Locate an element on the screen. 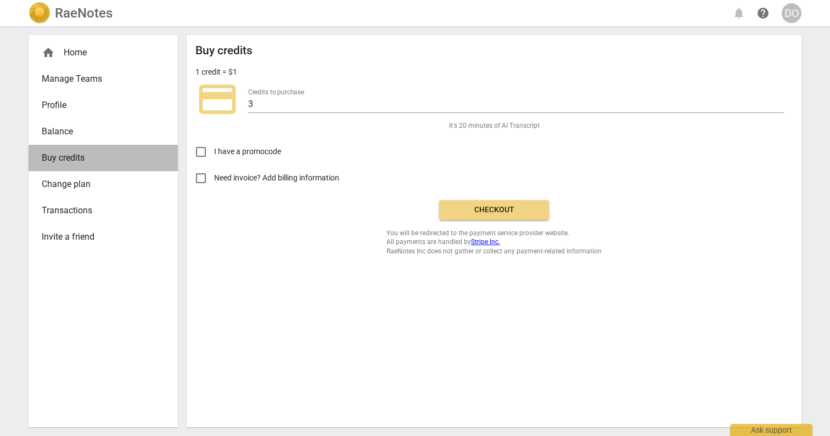  a: Change plan is located at coordinates (103, 184).